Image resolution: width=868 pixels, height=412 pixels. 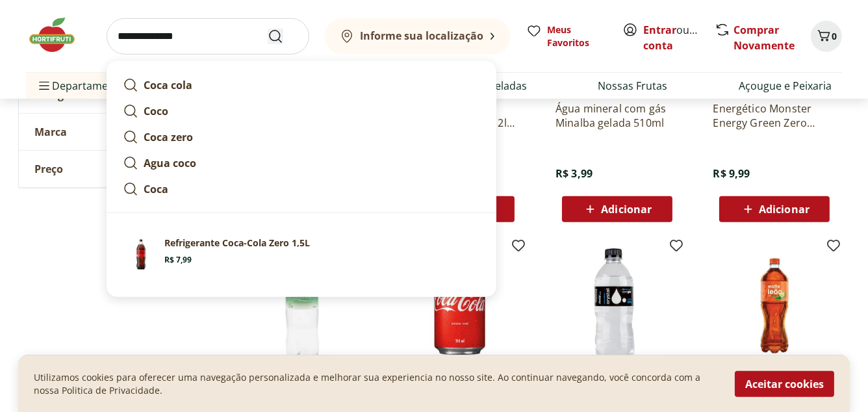 I want to click on button: Menu, so click(x=44, y=86).